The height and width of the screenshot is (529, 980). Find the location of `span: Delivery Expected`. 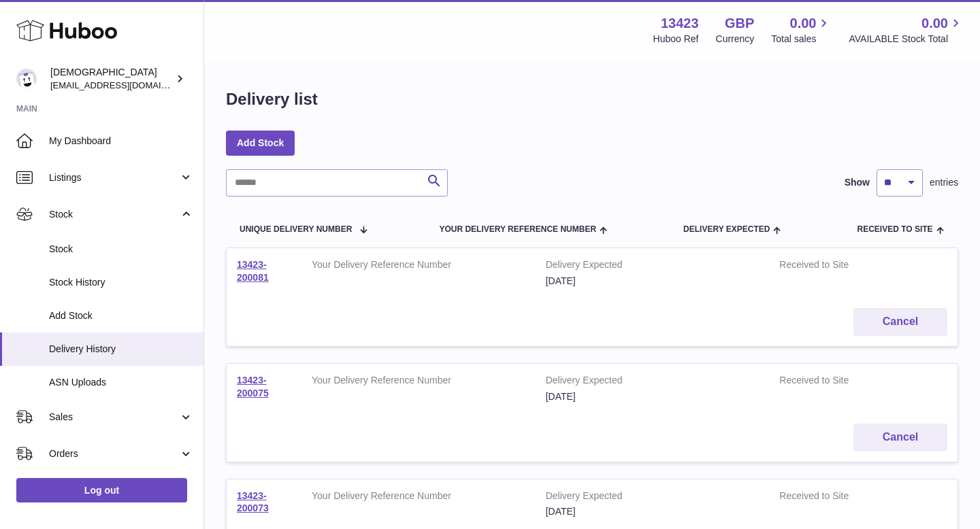

span: Delivery Expected is located at coordinates (726, 229).